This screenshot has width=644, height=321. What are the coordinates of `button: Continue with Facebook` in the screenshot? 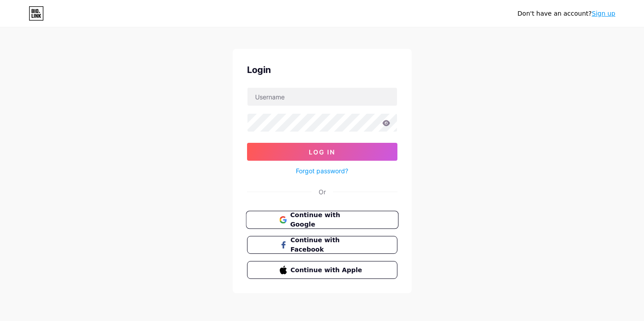 It's located at (322, 245).